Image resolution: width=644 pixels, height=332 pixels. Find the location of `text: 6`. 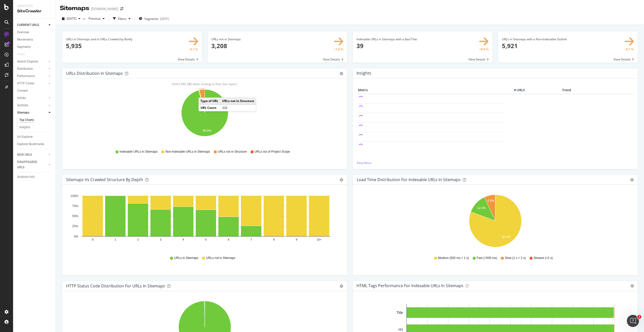

text: 6 is located at coordinates (228, 240).